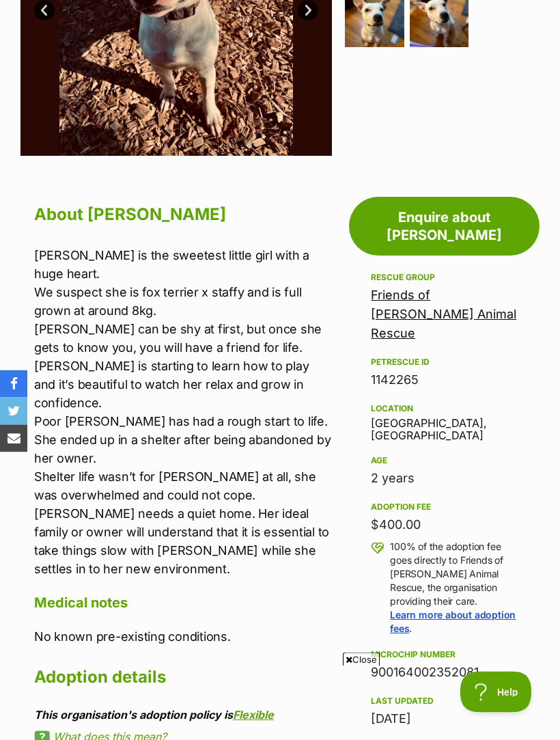  I want to click on h4: Medical notes, so click(183, 603).